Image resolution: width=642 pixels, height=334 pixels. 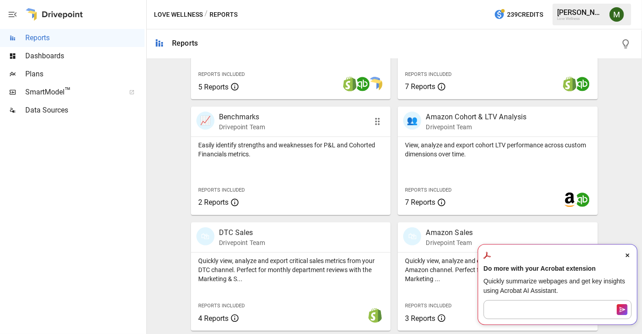 What do you see at coordinates (242, 233) in the screenshot?
I see `p: DTC Sales` at bounding box center [242, 233].